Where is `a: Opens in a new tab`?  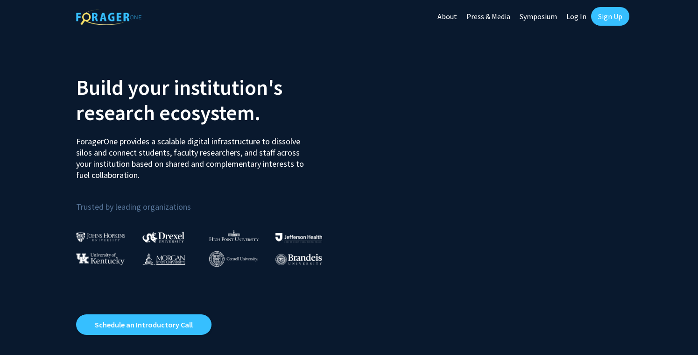
a: Opens in a new tab is located at coordinates (144, 325).